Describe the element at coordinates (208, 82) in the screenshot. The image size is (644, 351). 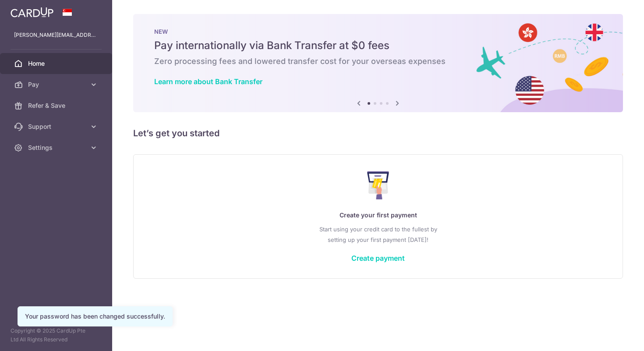
I see `a: Learn more about Bank Transfer` at that location.